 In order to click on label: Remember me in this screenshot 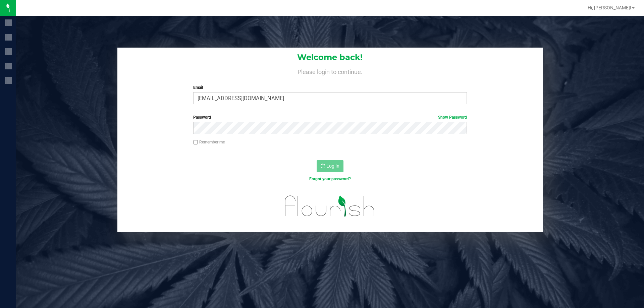, I will do `click(209, 142)`.